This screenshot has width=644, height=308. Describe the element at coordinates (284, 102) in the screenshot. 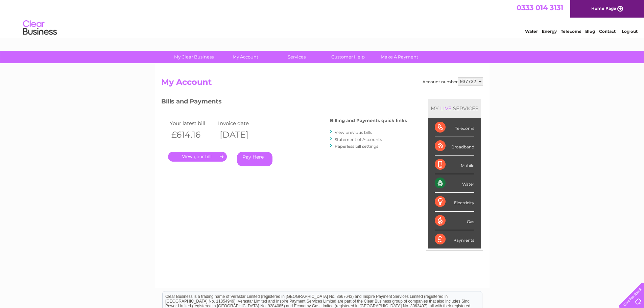

I see `h3: Bills and Payments` at that location.